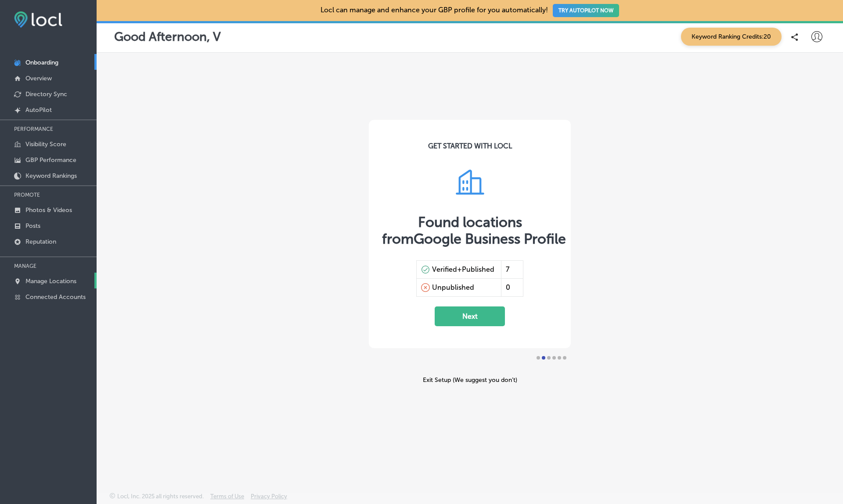  Describe the element at coordinates (586, 11) in the screenshot. I see `button: TRY AUTOPILOT NOW` at that location.